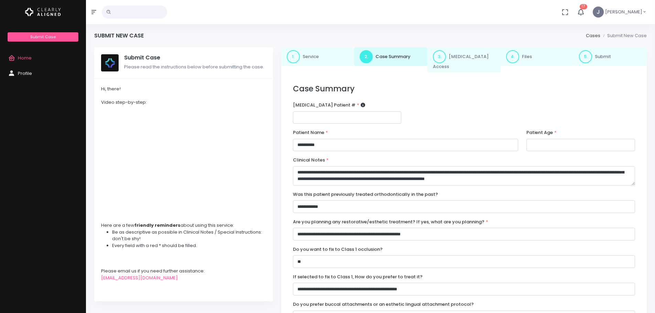  Describe the element at coordinates (586, 57) in the screenshot. I see `span: 5.` at that location.